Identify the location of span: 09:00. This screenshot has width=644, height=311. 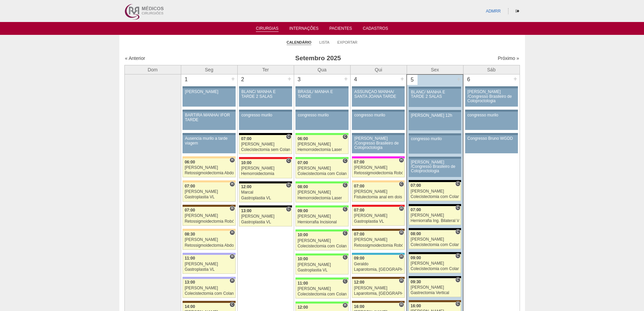
(303, 211).